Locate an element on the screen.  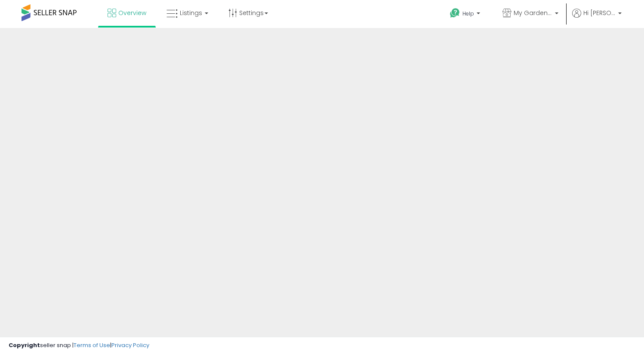
a: Terms of Use is located at coordinates (91, 345).